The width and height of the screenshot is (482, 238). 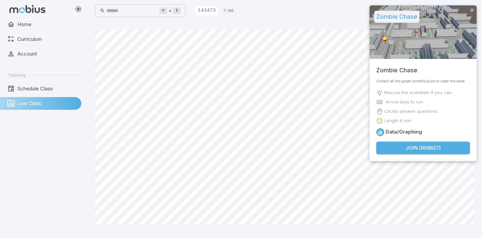 I want to click on span: Account, so click(x=47, y=54).